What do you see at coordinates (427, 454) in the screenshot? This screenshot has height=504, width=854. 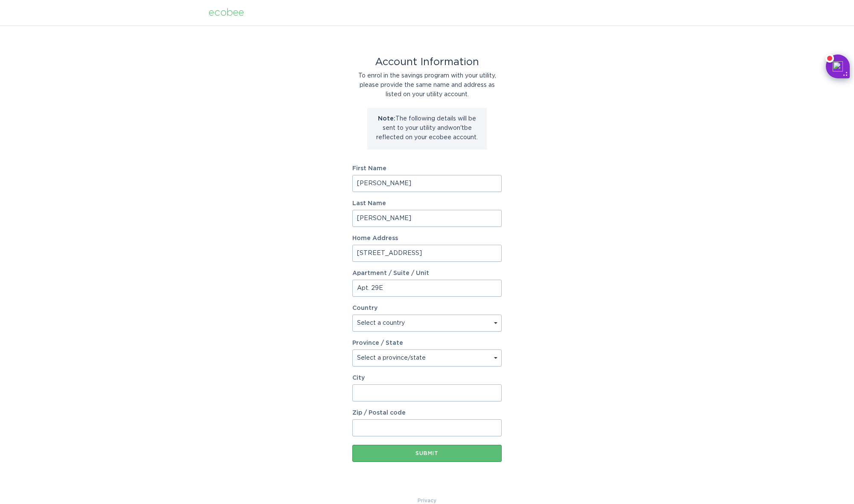 I see `button: Submit` at bounding box center [427, 454].